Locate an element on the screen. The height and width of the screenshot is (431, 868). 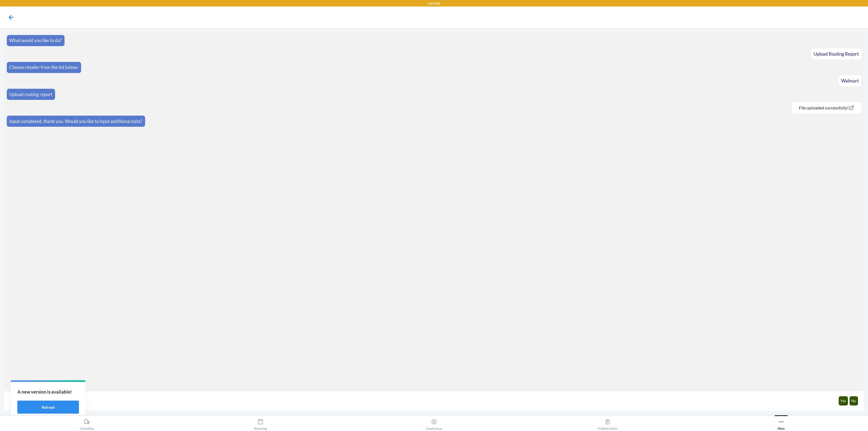
p: LAX1RS is located at coordinates (434, 3).